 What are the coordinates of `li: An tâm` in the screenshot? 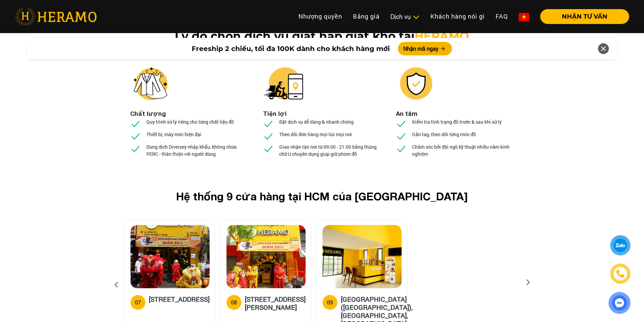 It's located at (407, 113).